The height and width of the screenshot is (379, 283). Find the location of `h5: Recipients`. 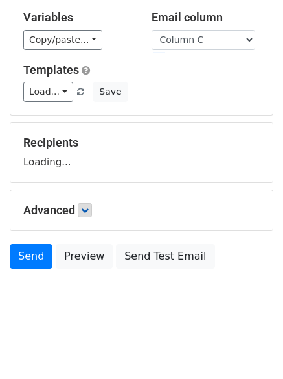

h5: Recipients is located at coordinates (141, 143).